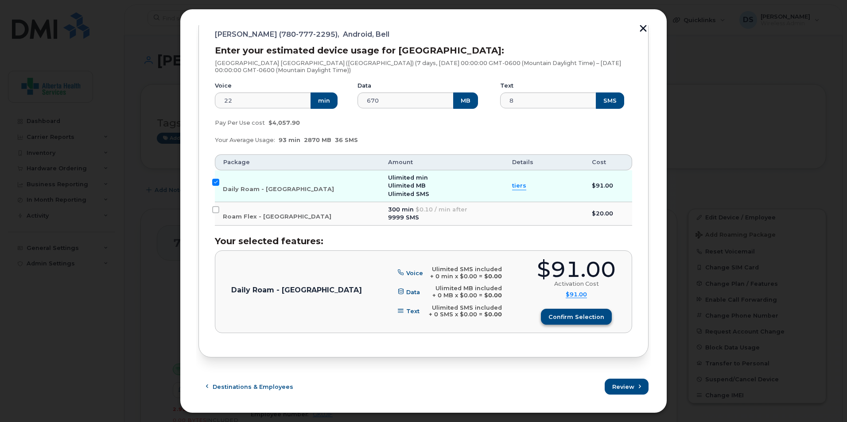 This screenshot has width=847, height=422. Describe the element at coordinates (442, 163) in the screenshot. I see `th: Amount` at that location.